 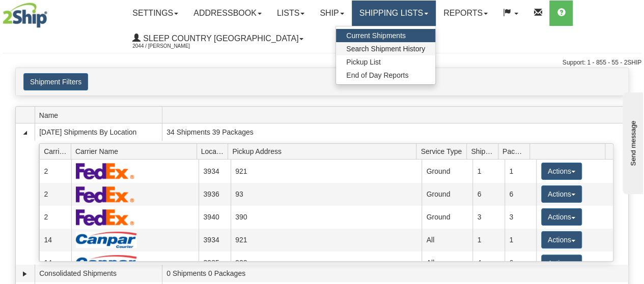 What do you see at coordinates (25, 274) in the screenshot?
I see `a: Expand` at bounding box center [25, 274].